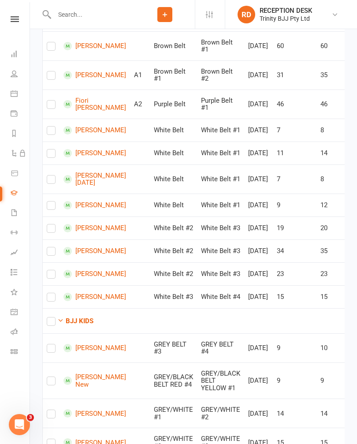 The height and width of the screenshot is (444, 357). Describe the element at coordinates (295, 75) in the screenshot. I see `td: 31` at that location.